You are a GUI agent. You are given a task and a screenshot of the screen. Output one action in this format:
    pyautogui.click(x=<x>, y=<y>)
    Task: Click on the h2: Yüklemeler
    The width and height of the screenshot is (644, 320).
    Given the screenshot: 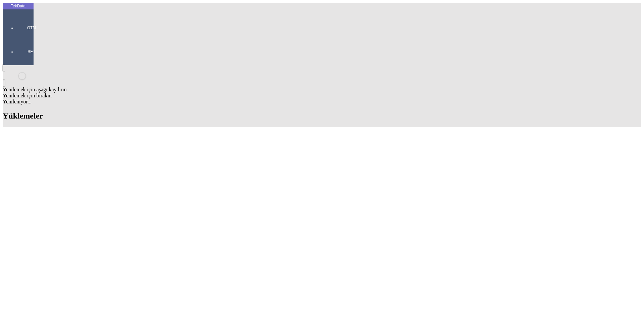 What is the action you would take?
    pyautogui.click(x=322, y=116)
    